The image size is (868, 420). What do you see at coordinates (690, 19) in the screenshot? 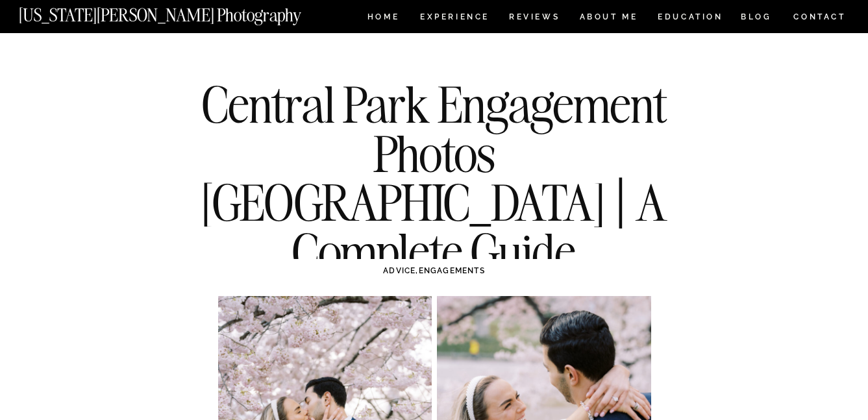
I see `a: EDUCATION` at bounding box center [690, 19].